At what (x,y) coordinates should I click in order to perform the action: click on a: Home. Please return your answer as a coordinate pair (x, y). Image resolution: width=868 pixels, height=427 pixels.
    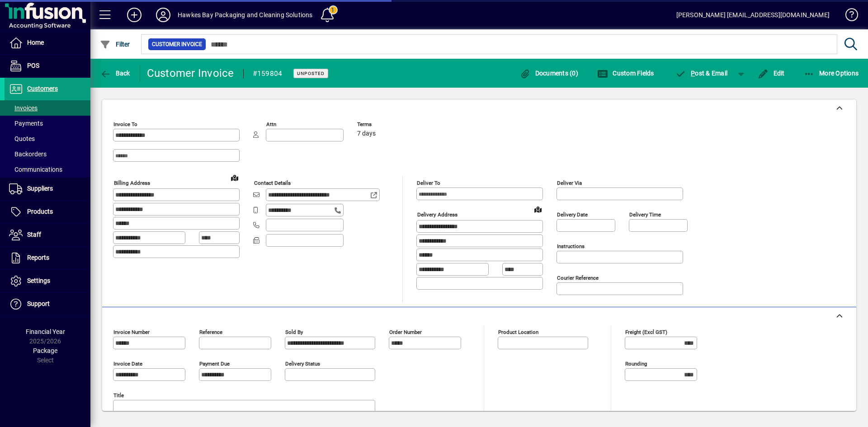
    Looking at the image, I should click on (48, 43).